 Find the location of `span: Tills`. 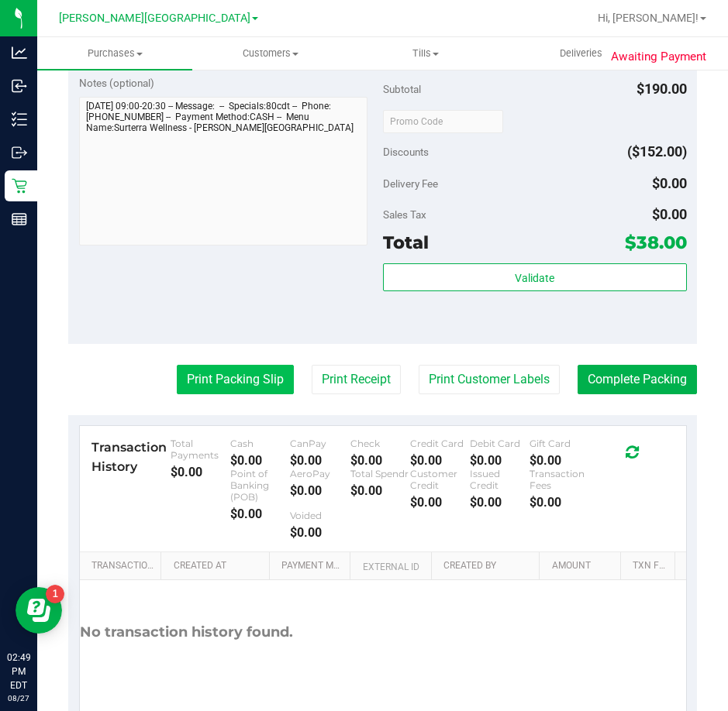

span: Tills is located at coordinates (425, 53).